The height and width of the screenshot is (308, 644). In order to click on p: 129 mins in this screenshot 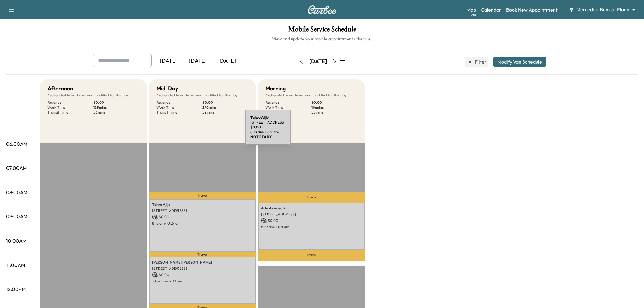, I will do `click(116, 107)`.